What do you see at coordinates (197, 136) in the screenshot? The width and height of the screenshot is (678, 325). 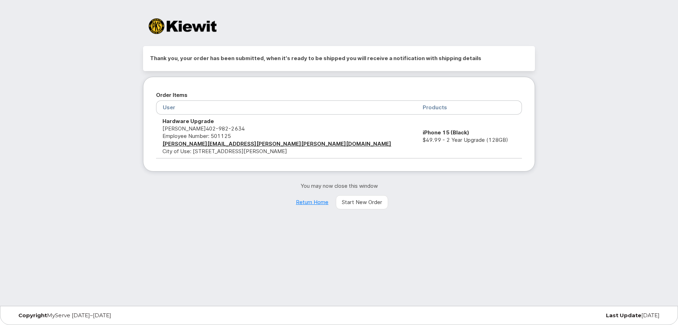 I see `span: Employee Number: 501125` at bounding box center [197, 136].